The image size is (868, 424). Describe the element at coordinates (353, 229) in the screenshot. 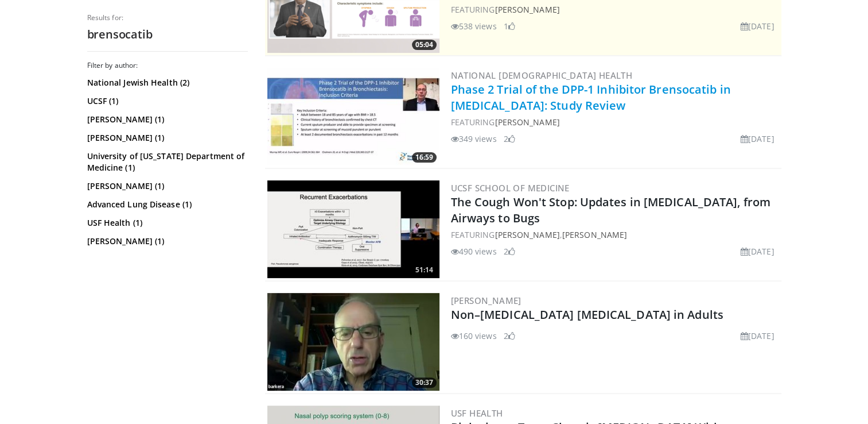

I see `img: 1ec0b2e6-b2f3-471b-905c-ff867597896e.300x170_q85_crop-smart_upscale.jpg` at that location.